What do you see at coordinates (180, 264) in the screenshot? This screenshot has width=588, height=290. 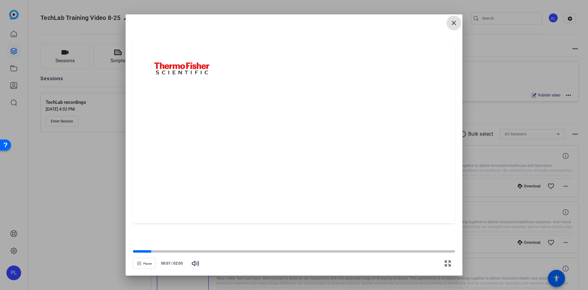 I see `span: 02:05` at bounding box center [180, 264].